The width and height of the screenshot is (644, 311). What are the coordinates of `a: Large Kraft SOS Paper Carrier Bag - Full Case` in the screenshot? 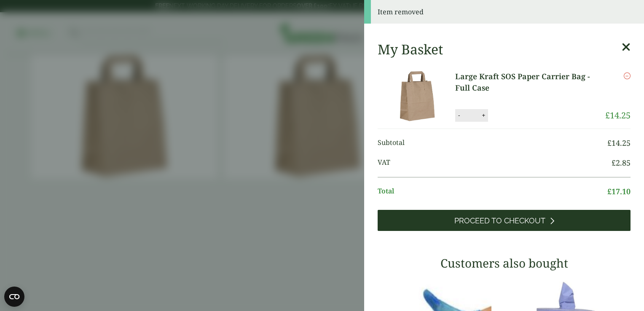 It's located at (530, 82).